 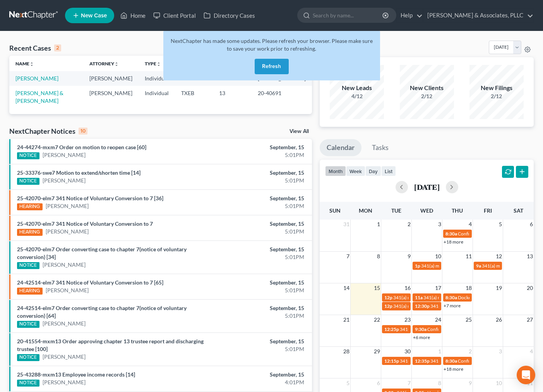 What do you see at coordinates (530, 288) in the screenshot?
I see `span: 20` at bounding box center [530, 288].